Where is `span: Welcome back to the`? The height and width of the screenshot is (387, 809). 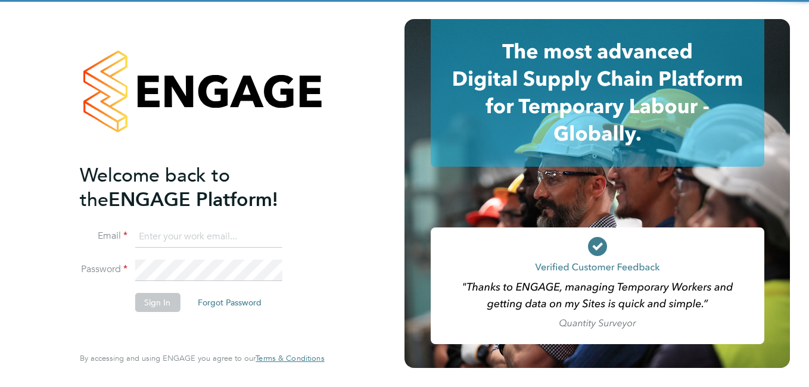 span: Welcome back to the is located at coordinates (155, 188).